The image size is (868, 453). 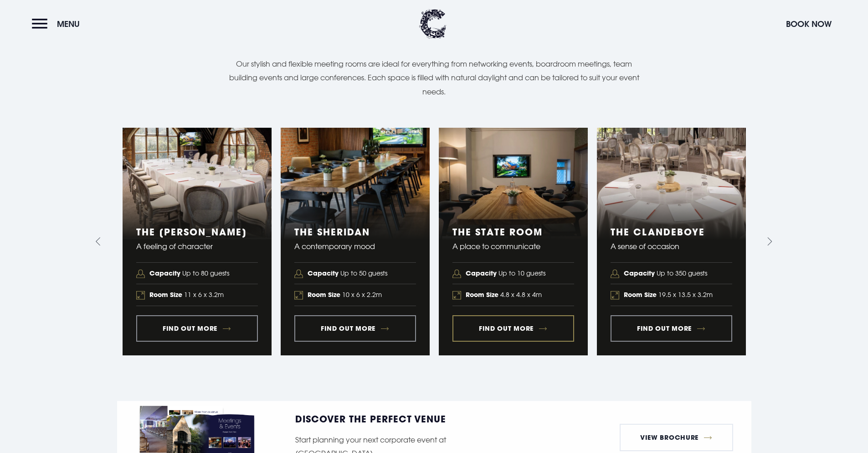 I want to click on span: Menu, so click(x=69, y=24).